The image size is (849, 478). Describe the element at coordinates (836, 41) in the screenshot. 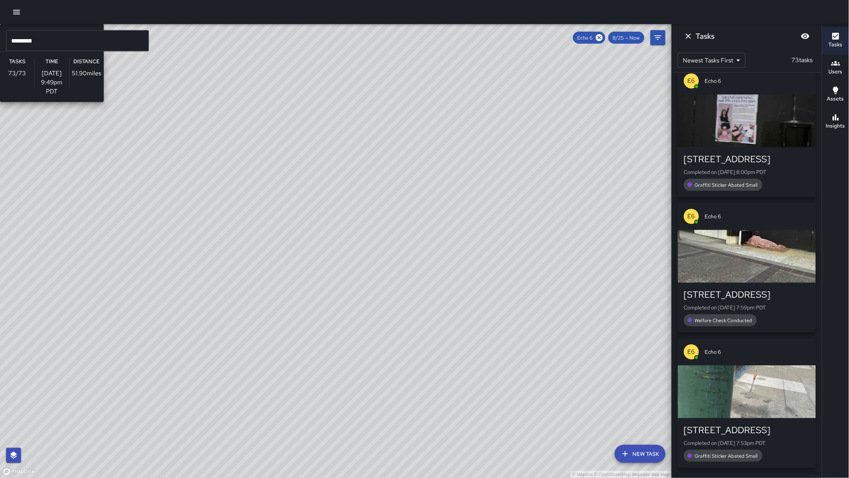

I see `button: Tasks` at that location.